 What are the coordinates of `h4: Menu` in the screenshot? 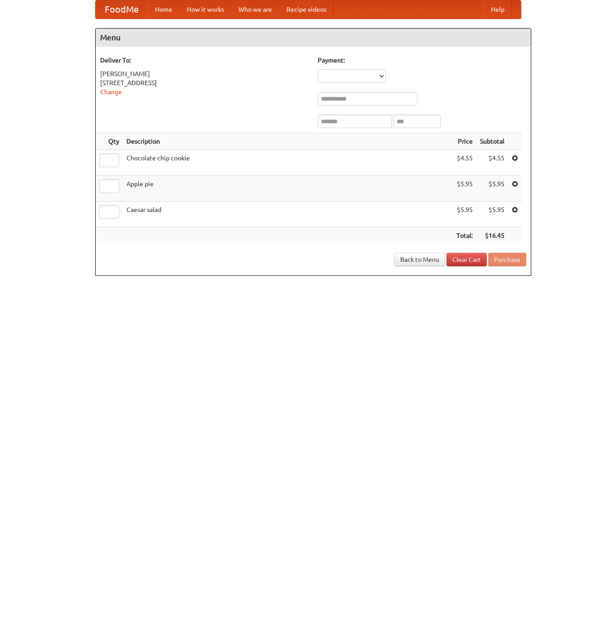 It's located at (313, 38).